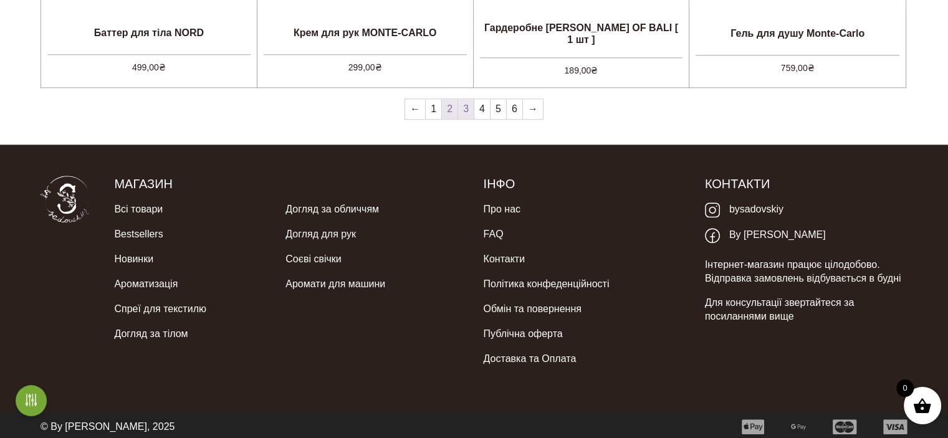 This screenshot has height=438, width=948. What do you see at coordinates (449, 109) in the screenshot?
I see `span: 2` at bounding box center [449, 109].